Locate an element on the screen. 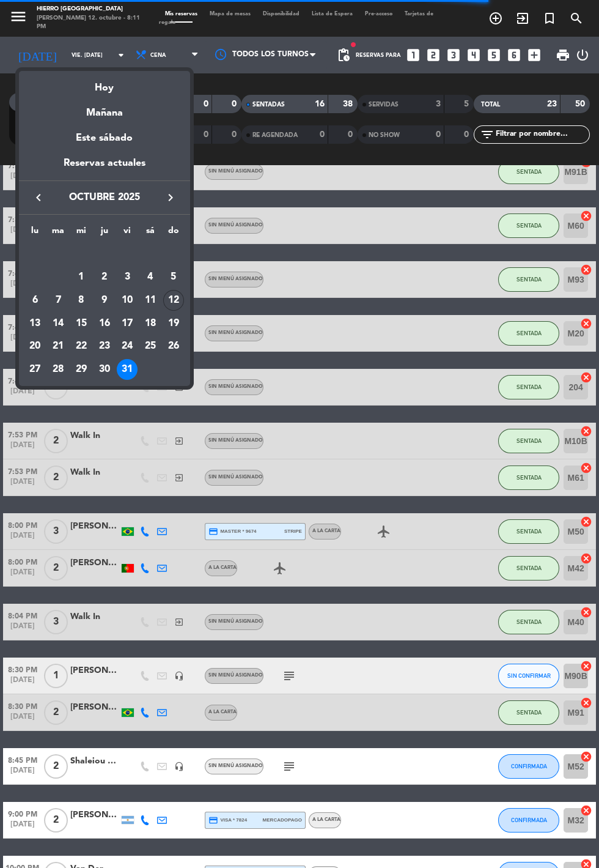 The image size is (599, 868). div: 10 is located at coordinates (127, 300).